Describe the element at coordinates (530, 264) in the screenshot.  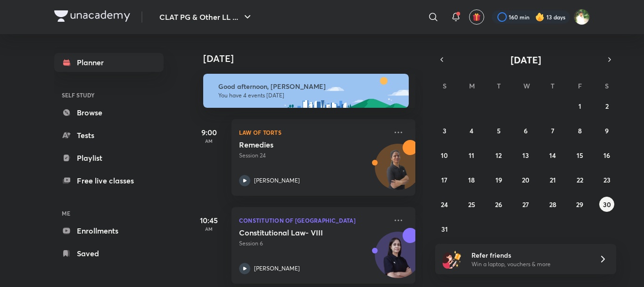
I see `p: Win a laptop, vouchers & more` at that location.